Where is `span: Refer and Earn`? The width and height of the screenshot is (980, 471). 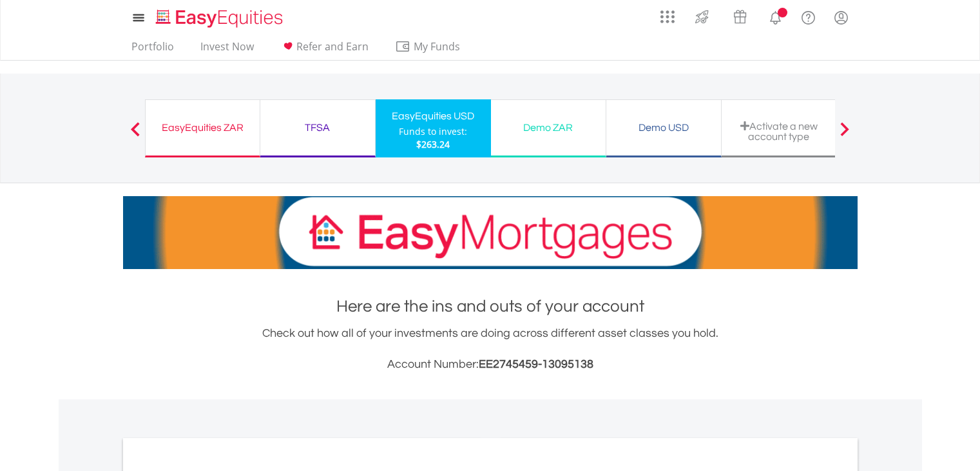
span: Refer and Earn is located at coordinates (332, 46).